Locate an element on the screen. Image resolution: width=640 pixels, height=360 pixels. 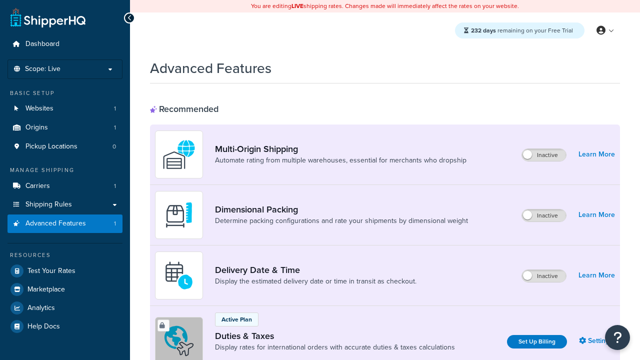
h1: Advanced Features is located at coordinates (210, 68).